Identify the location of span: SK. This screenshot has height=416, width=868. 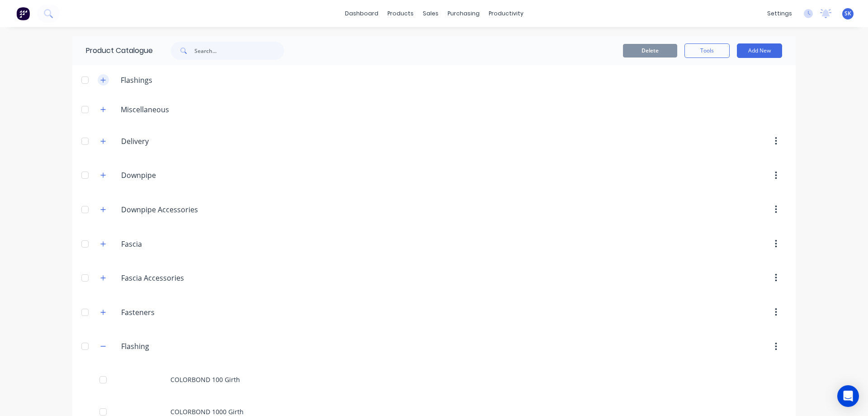
(848, 13).